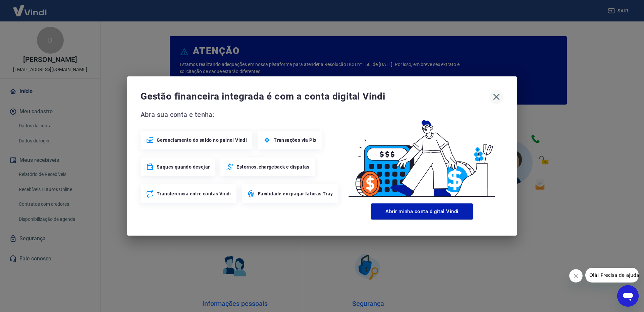  I want to click on span: Facilidade em pagar faturas Tray, so click(296, 194).